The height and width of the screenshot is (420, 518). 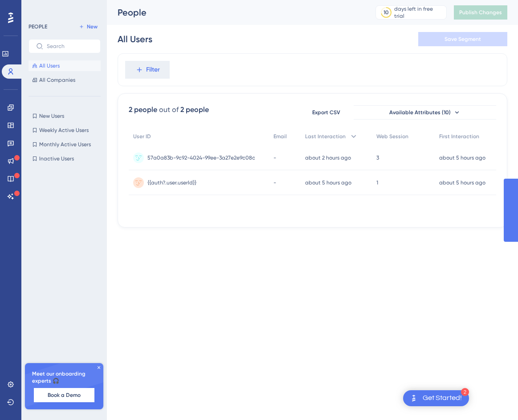 I want to click on span: Publish Changes, so click(x=480, y=13).